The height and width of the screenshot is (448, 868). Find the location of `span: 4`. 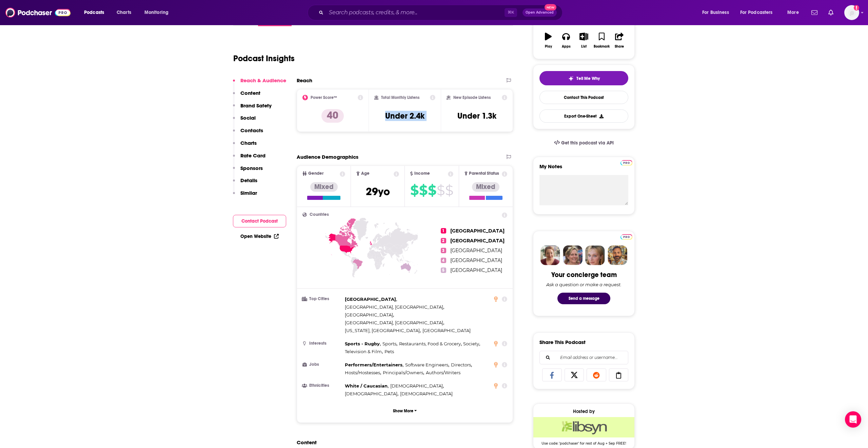

span: 4 is located at coordinates (444, 260).